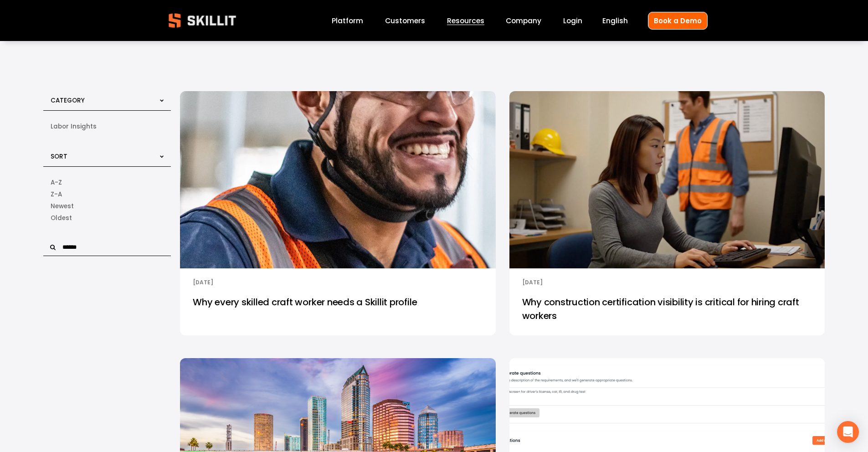 The height and width of the screenshot is (452, 868). Describe the element at coordinates (56, 182) in the screenshot. I see `span: A-Z` at that location.